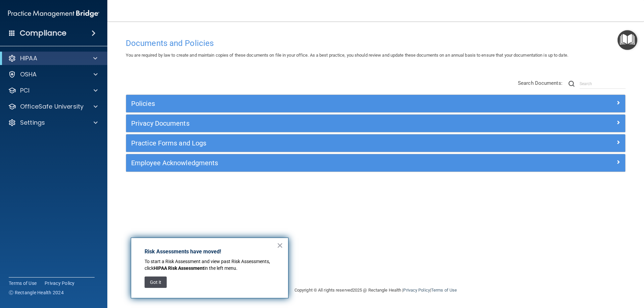 The image size is (644, 308). I want to click on p: OSHA, so click(29, 74).